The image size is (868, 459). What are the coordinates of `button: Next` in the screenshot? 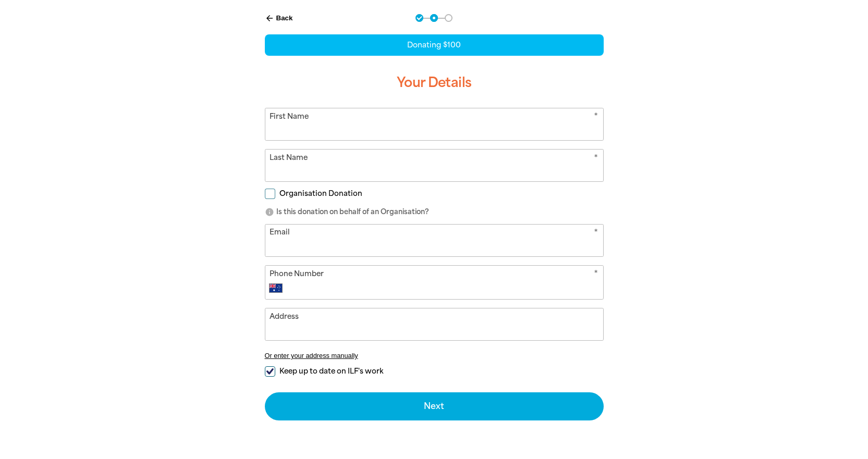 It's located at (434, 407).